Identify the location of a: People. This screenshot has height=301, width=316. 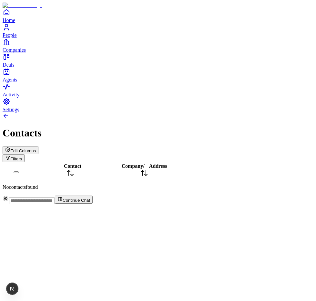
(158, 30).